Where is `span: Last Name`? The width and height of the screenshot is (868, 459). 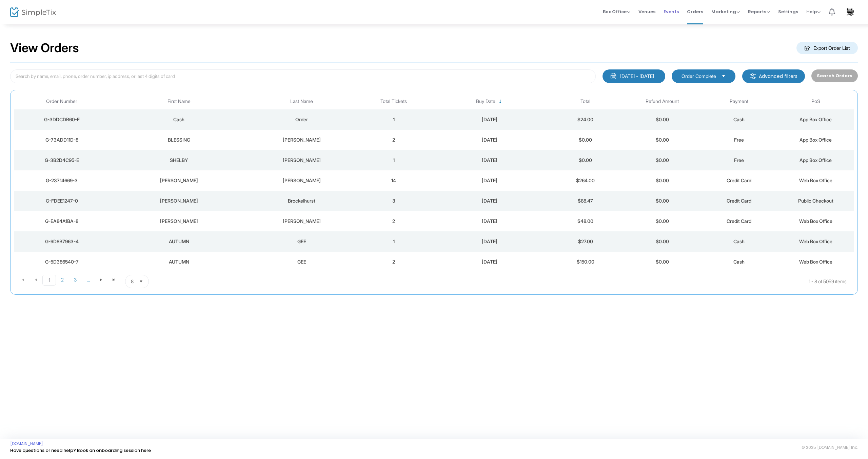
span: Last Name is located at coordinates (302, 101).